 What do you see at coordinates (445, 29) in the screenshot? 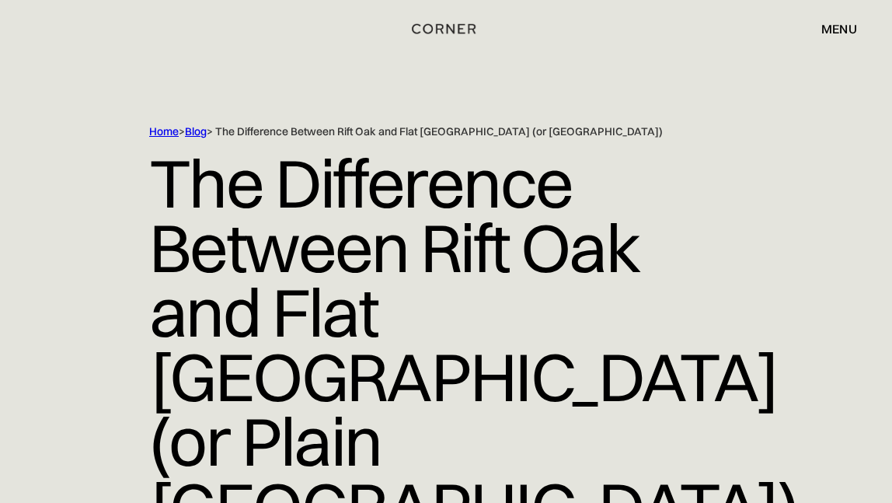
I see `a: home` at bounding box center [445, 29].